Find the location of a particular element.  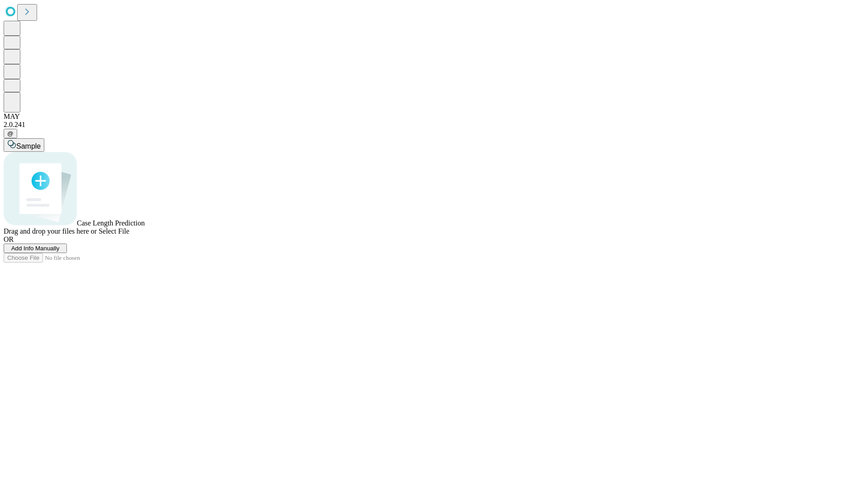

div: MAY is located at coordinates (434, 117).